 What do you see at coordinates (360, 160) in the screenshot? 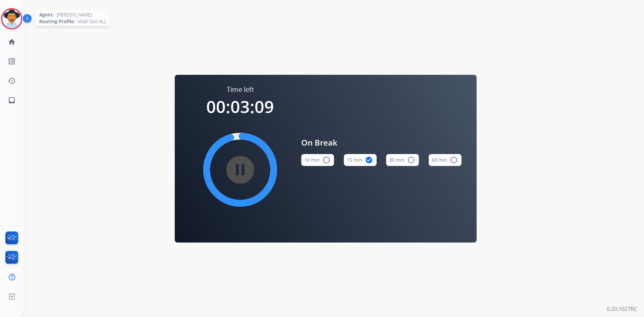
I see `button: 15 min` at bounding box center [360, 160].